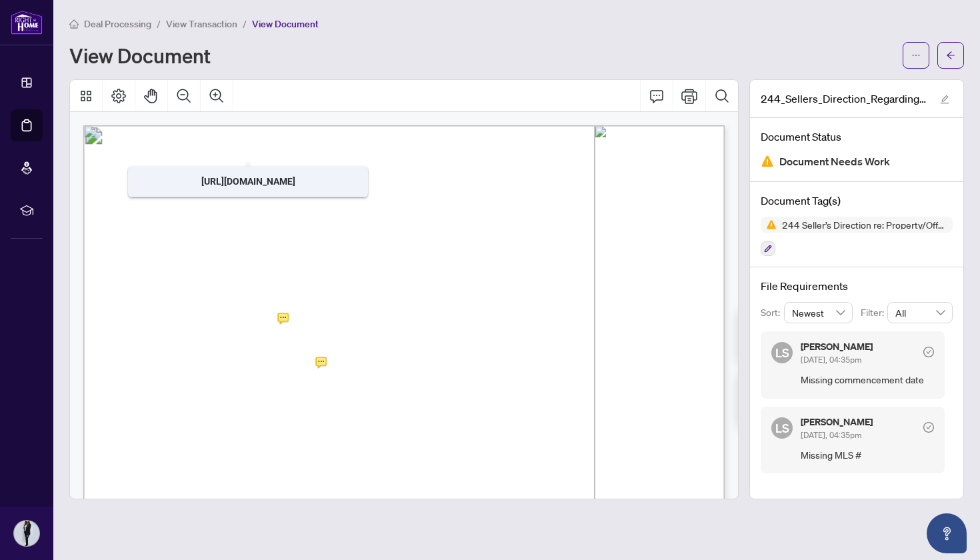  I want to click on h4: File Requirements, so click(857, 286).